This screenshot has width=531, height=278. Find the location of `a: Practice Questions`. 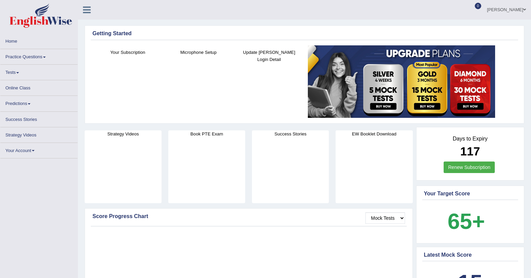

a: Practice Questions is located at coordinates (39, 56).